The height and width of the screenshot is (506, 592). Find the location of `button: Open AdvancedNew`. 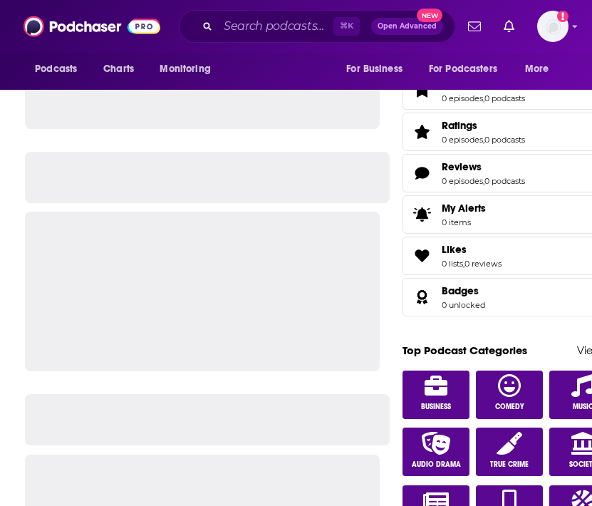

button: Open AdvancedNew is located at coordinates (407, 26).